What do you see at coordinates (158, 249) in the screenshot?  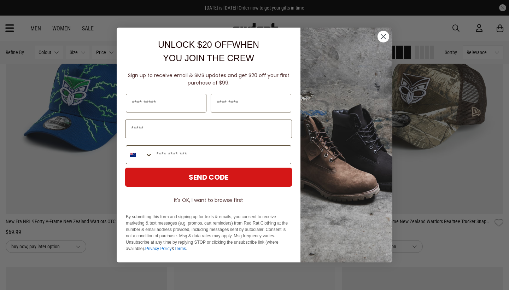 I see `a: Privacy Policy` at bounding box center [158, 249].